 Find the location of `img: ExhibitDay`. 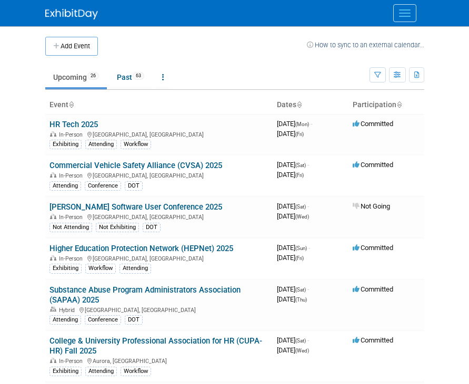

img: ExhibitDay is located at coordinates (72, 14).